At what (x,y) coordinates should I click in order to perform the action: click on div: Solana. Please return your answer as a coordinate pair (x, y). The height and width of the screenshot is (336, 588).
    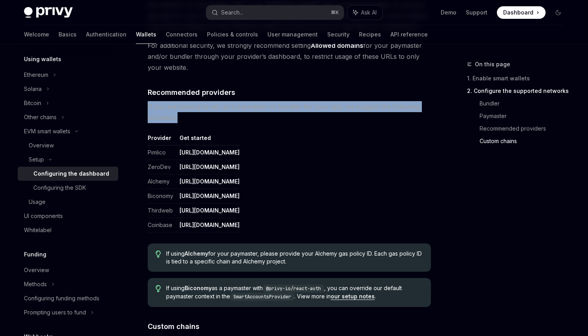
    Looking at the image, I should click on (33, 89).